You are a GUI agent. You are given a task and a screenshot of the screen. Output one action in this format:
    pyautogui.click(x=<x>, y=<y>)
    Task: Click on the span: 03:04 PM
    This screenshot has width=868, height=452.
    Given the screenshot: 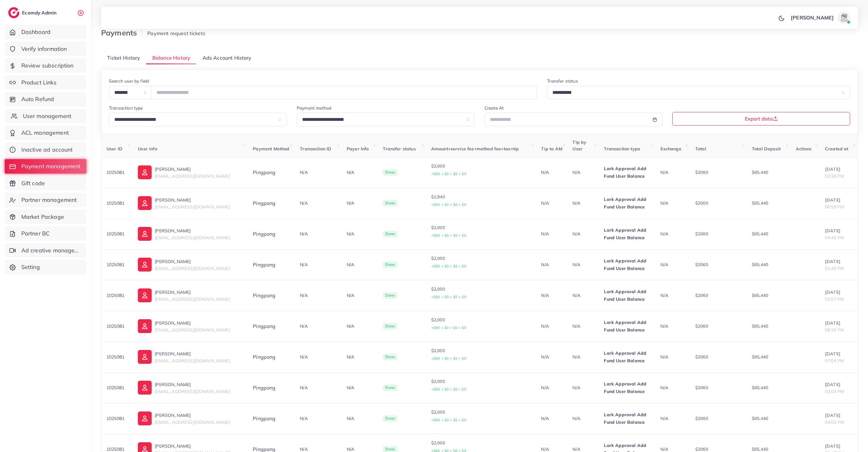 What is the action you would take?
    pyautogui.click(x=834, y=392)
    